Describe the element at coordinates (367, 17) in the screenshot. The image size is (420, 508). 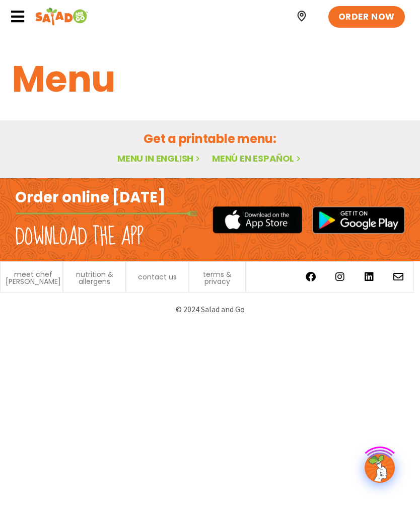
I see `a: ORDER NOW` at that location.